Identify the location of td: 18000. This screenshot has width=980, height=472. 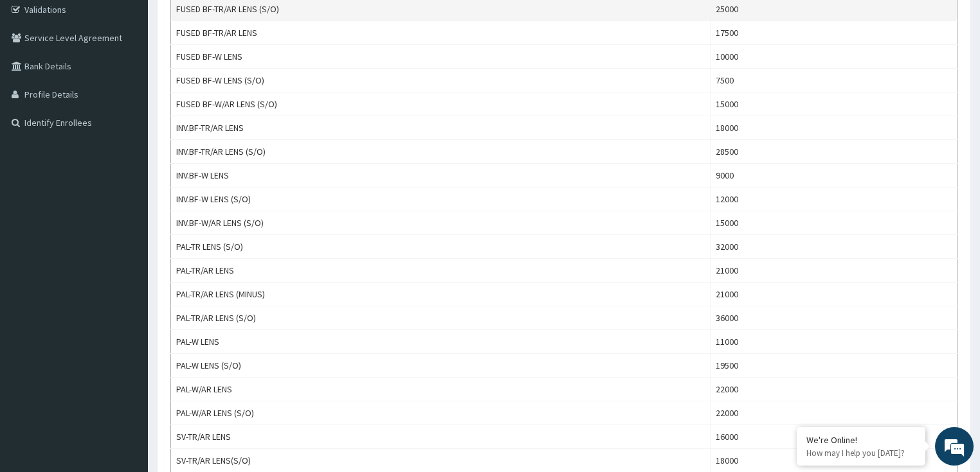
(834, 128).